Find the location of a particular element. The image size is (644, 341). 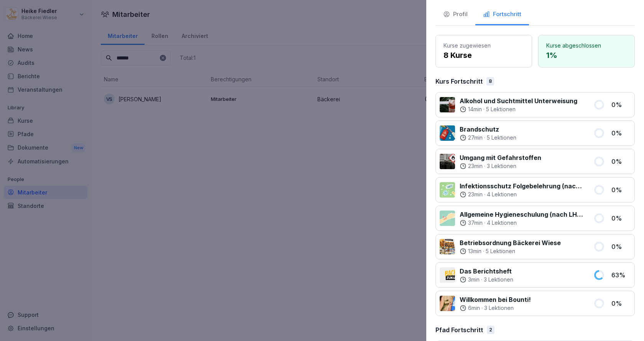

p: 1 % is located at coordinates (586, 55).